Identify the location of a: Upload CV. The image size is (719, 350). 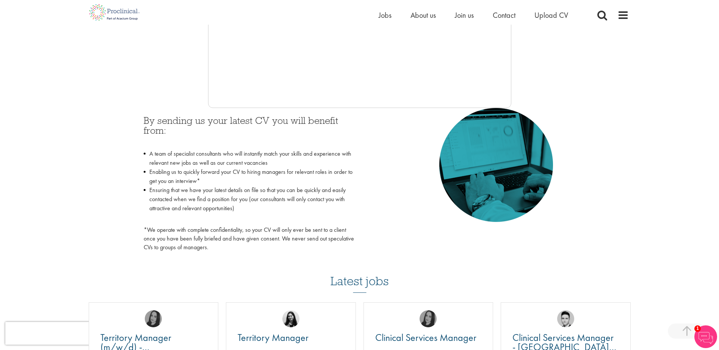
(551, 15).